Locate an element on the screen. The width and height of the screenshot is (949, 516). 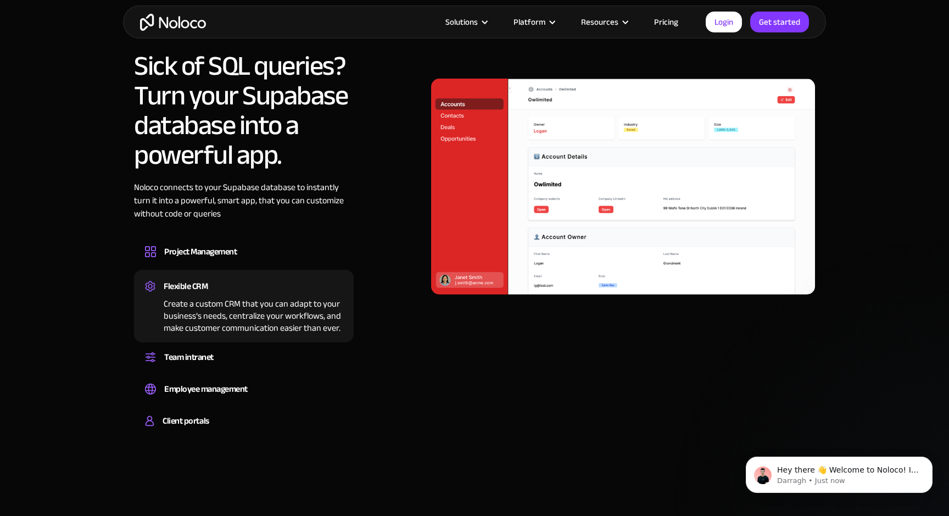
div: Employee management is located at coordinates (206, 389).